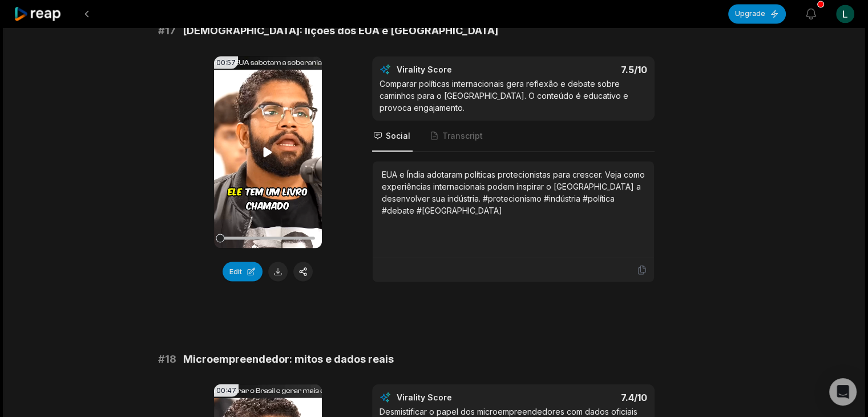 The height and width of the screenshot is (417, 868). What do you see at coordinates (462, 136) in the screenshot?
I see `span: Transcript` at bounding box center [462, 136].